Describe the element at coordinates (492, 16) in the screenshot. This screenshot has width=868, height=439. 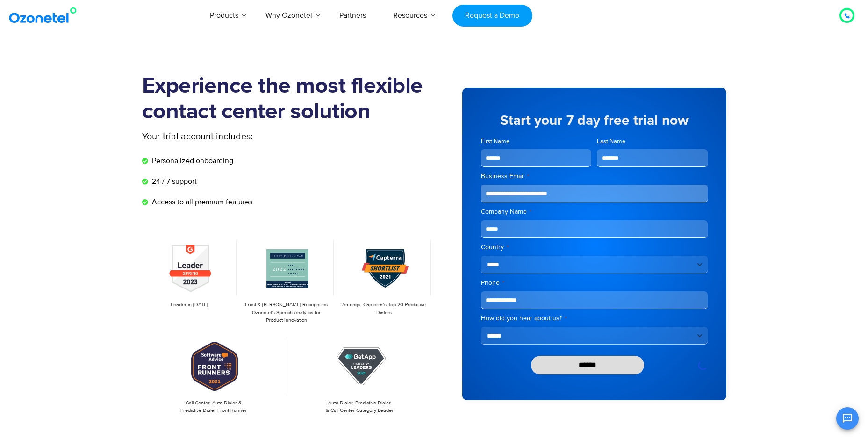
I see `a: Request a Demo` at that location.